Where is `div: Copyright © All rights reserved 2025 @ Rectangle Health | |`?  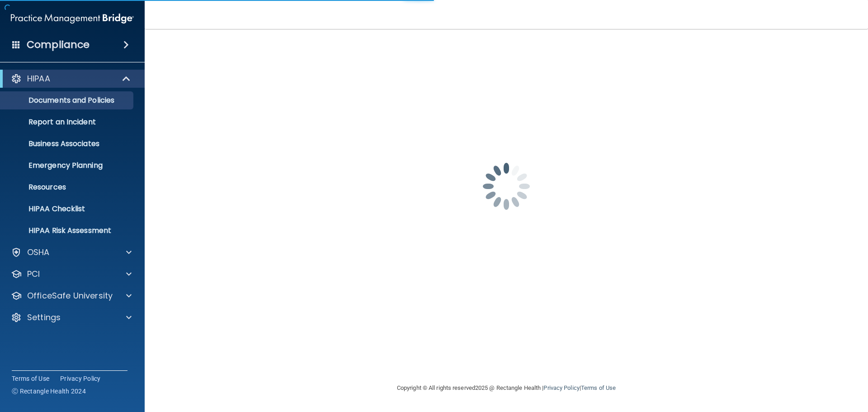 div: Copyright © All rights reserved 2025 @ Rectangle Health | | is located at coordinates (506, 388).